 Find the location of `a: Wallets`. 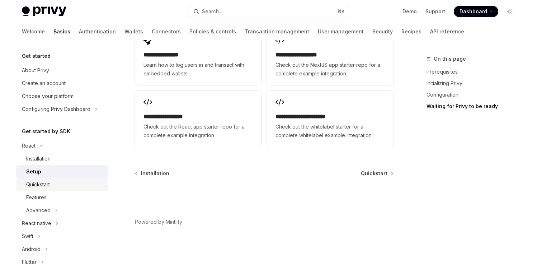

a: Wallets is located at coordinates (134, 32).